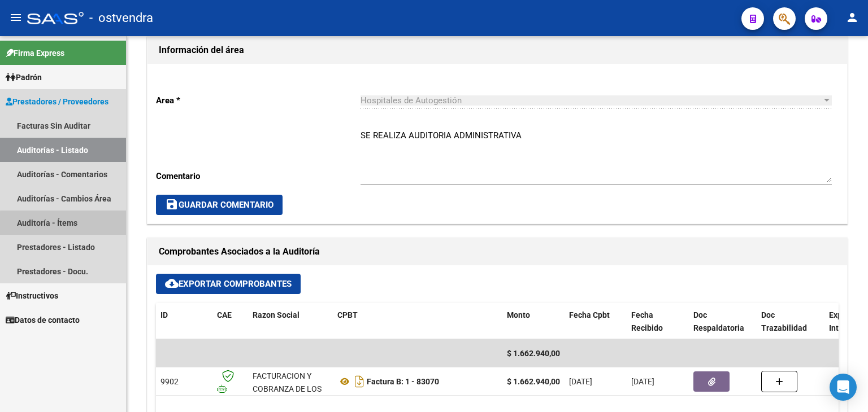 The image size is (868, 412). Describe the element at coordinates (589, 315) in the screenshot. I see `span: Fecha Cpbt` at that location.